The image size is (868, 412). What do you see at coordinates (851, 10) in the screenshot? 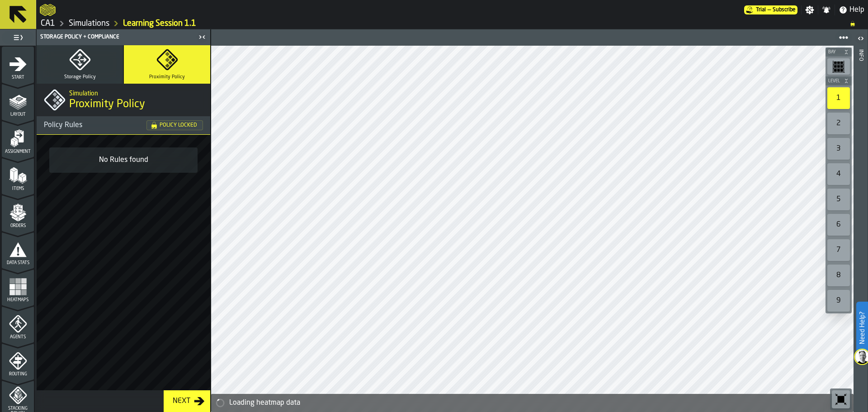
I see `label: button-toggle-Help` at bounding box center [851, 10].